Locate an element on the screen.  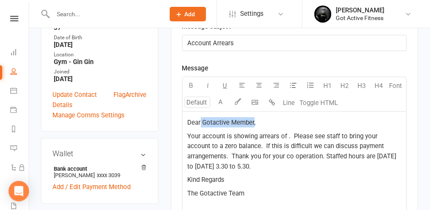
label: Message is located at coordinates (195, 68).